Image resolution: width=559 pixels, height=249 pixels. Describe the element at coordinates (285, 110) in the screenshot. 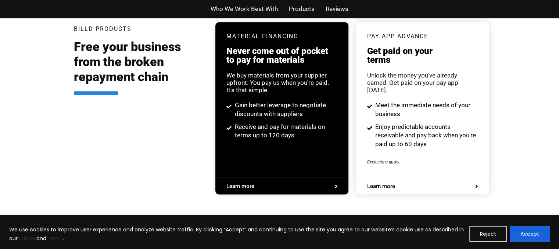

I see `span: Gain better leverage to negotiate discounts with suppliers` at that location.